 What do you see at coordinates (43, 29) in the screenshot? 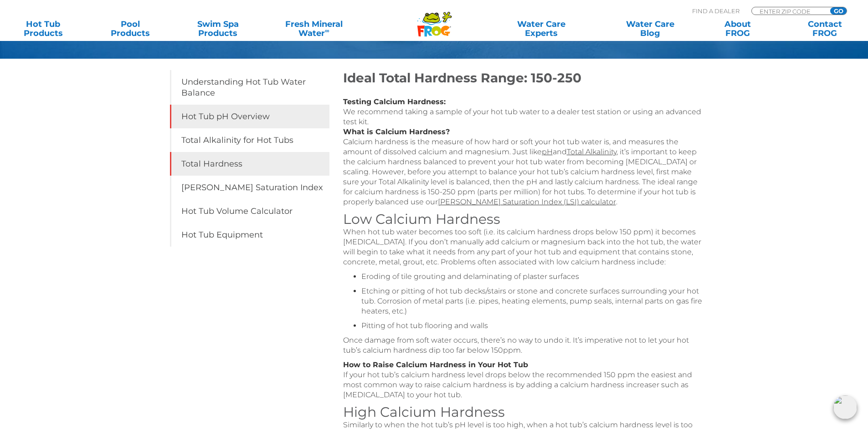
I see `a: Hot TubProducts` at bounding box center [43, 29].